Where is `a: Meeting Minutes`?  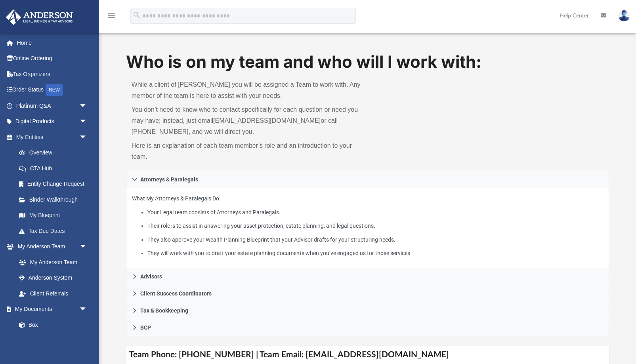 a: Meeting Minutes is located at coordinates (53, 341).